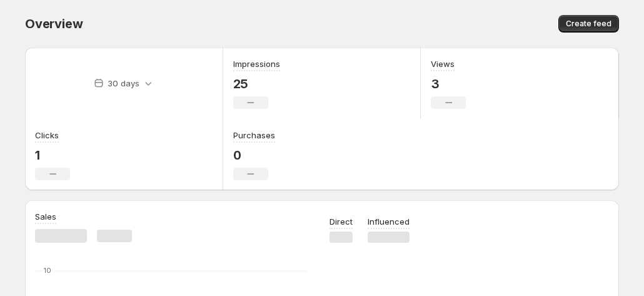 This screenshot has height=296, width=644. What do you see at coordinates (254, 135) in the screenshot?
I see `h3: Purchases` at bounding box center [254, 135].